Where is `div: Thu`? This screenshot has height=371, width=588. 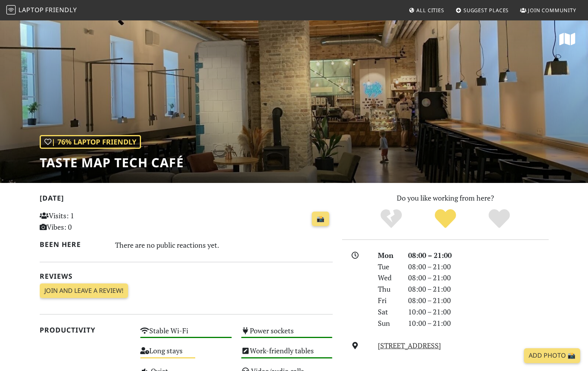 div: Thu is located at coordinates (388, 289).